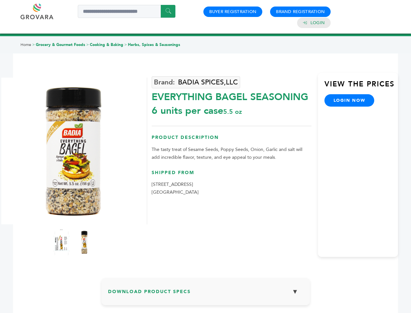  Describe the element at coordinates (154, 45) in the screenshot. I see `a: Herbs, Spices & Seasonings` at that location.